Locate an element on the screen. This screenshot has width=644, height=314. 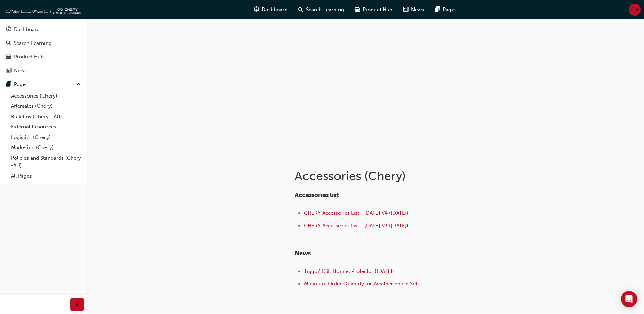
a: Accessories (Chery) is located at coordinates (46, 95).